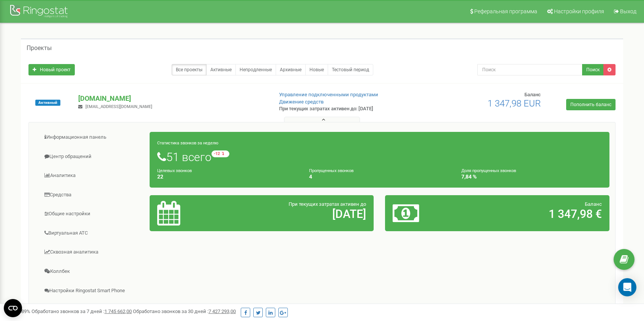  Describe the element at coordinates (174, 170) in the screenshot. I see `small: Целевых звонков` at that location.